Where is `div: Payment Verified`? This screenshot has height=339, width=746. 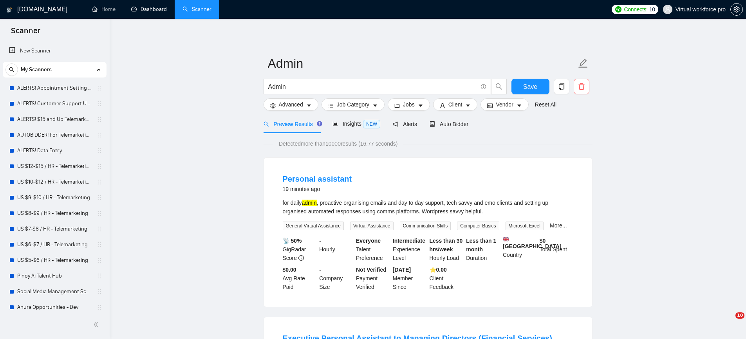
div: Payment Verified is located at coordinates (373, 279).